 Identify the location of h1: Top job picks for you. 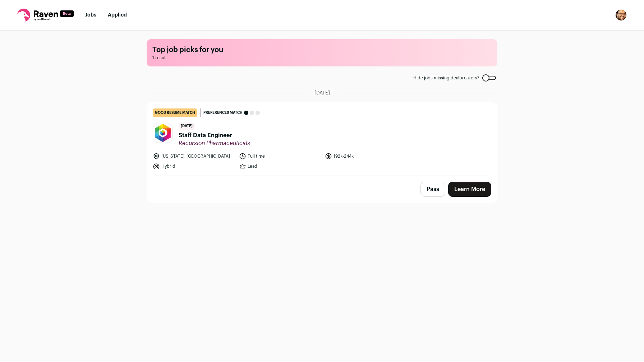
(322, 50).